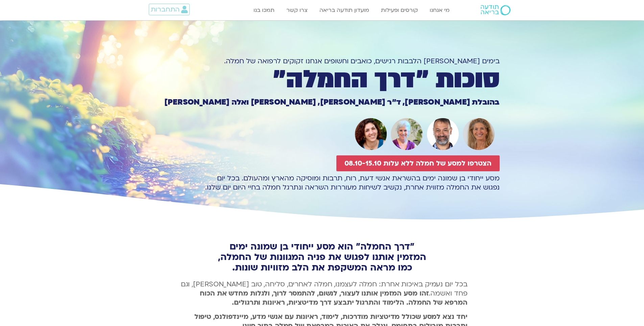 Image resolution: width=644 pixels, height=326 pixels. I want to click on span: התחברות, so click(165, 9).